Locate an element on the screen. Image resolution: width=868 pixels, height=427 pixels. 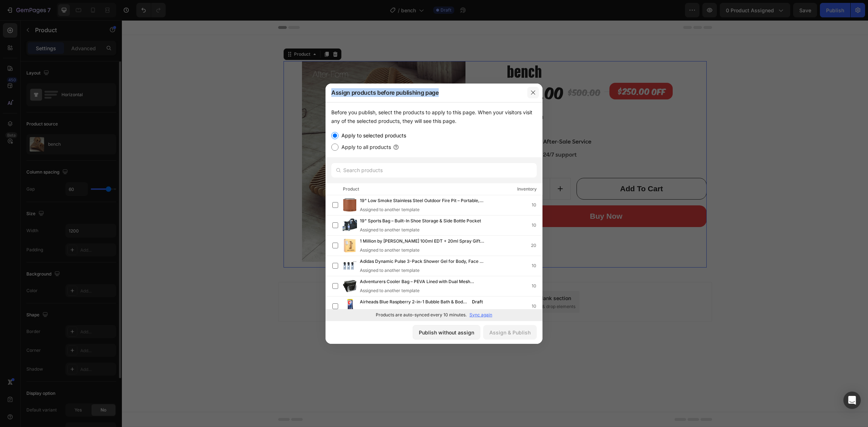
span: Adventurers Cooler Bag – PEVA Lined with Dual Mesh Pockets is located at coordinates (423, 282).